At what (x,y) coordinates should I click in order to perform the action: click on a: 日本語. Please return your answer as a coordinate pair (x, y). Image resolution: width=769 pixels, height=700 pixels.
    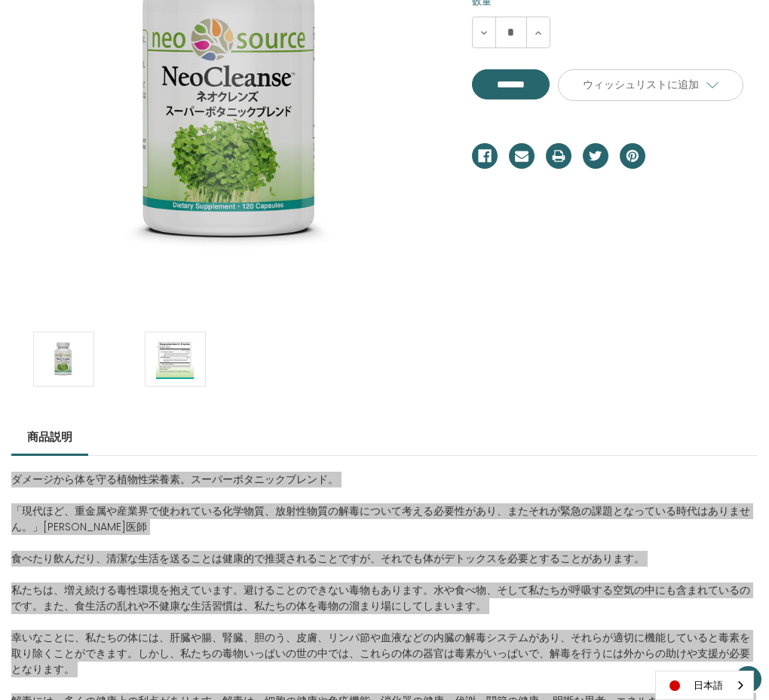
    Looking at the image, I should click on (704, 685).